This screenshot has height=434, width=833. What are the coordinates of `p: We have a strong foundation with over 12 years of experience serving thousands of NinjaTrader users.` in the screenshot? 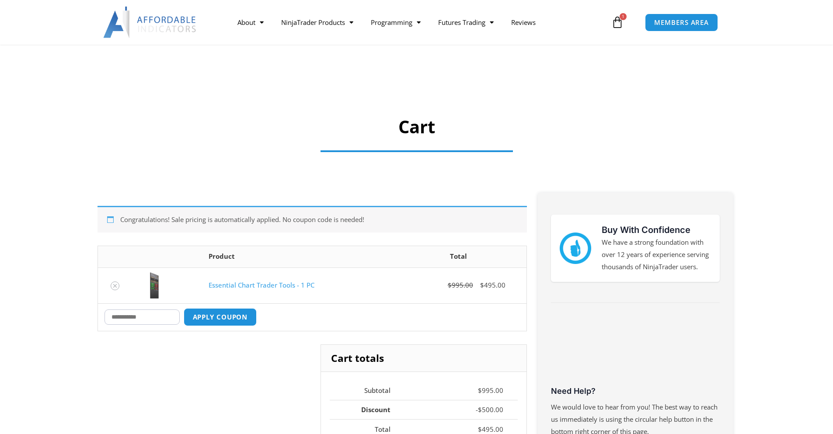 It's located at (656, 255).